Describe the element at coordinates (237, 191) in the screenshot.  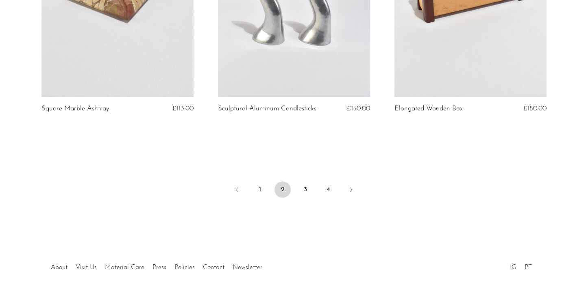
I see `a: Previous` at that location.